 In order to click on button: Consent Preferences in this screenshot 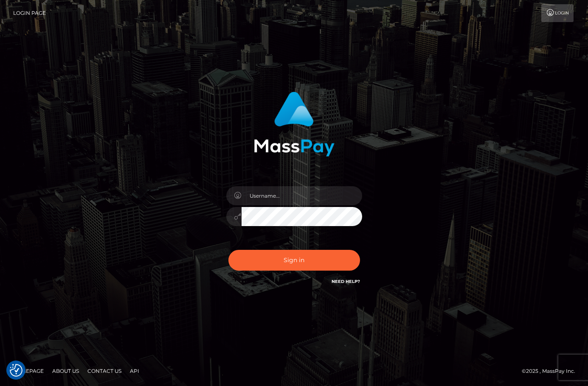, I will do `click(16, 370)`.